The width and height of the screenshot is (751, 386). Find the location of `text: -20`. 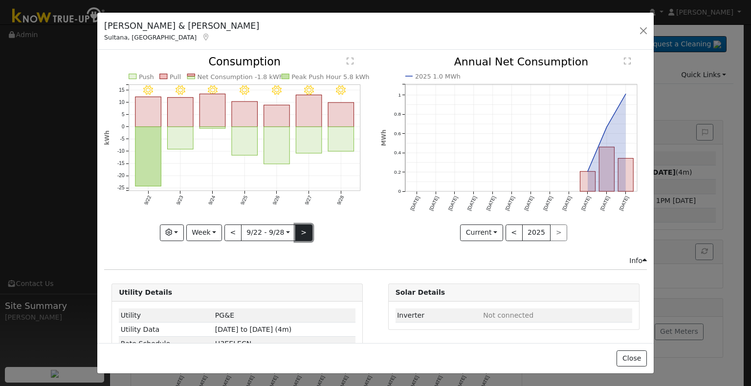

text: -20 is located at coordinates (121, 176).